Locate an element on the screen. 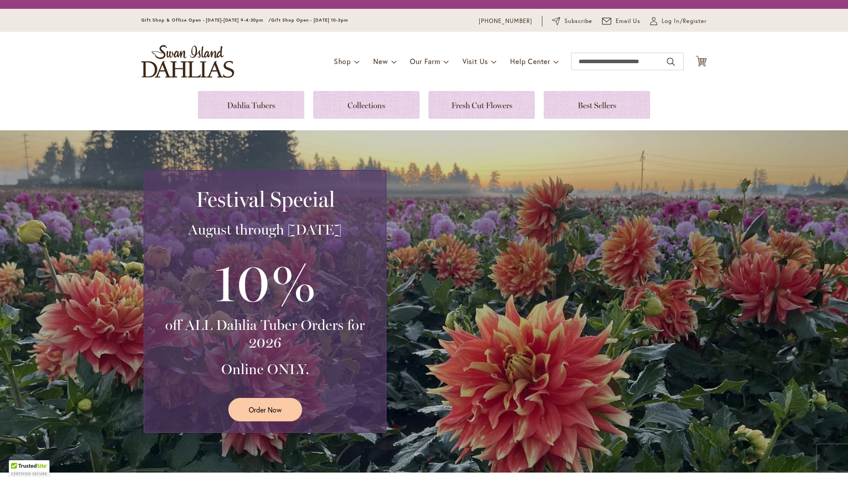 This screenshot has width=848, height=477. h3: 10% is located at coordinates (265, 282).